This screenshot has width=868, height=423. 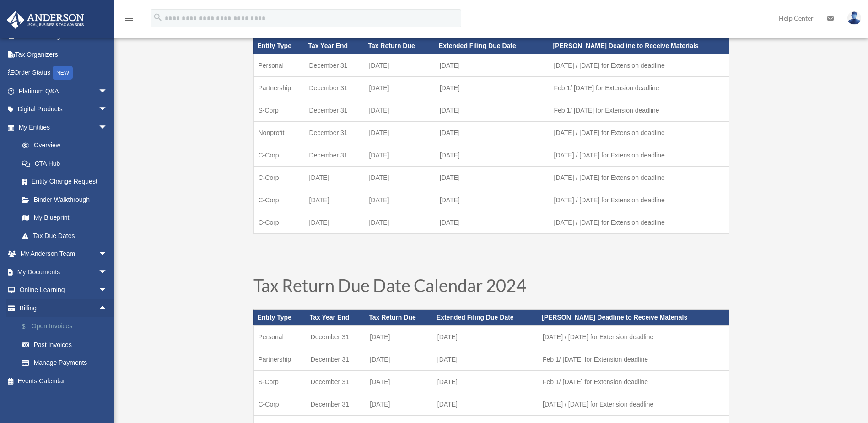 What do you see at coordinates (854, 18) in the screenshot?
I see `img: User Pic` at bounding box center [854, 18].